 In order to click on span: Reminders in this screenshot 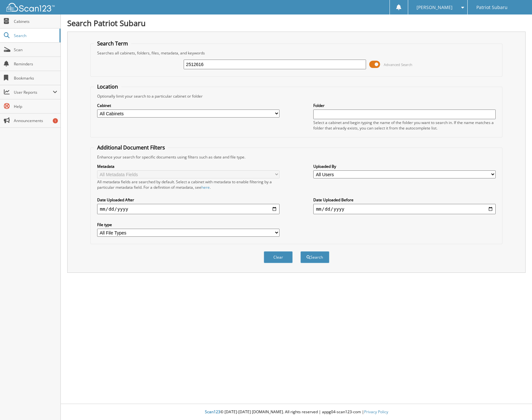, I will do `click(36, 64)`.